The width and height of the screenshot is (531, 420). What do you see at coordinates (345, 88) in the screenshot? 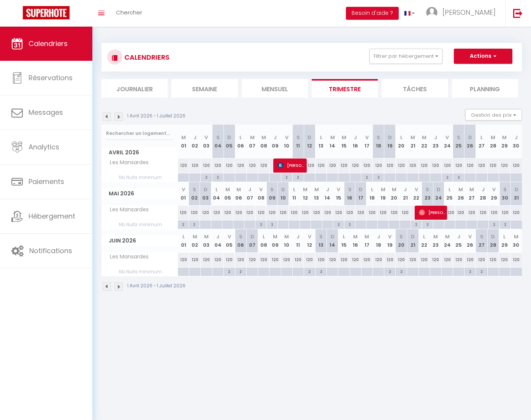
I see `li: Trimestre` at bounding box center [345, 88].